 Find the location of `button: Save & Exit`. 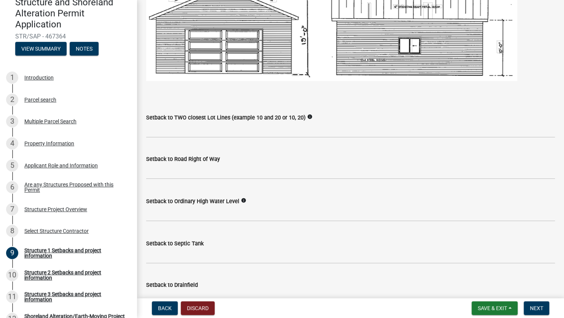

button: Save & Exit is located at coordinates (495, 309).